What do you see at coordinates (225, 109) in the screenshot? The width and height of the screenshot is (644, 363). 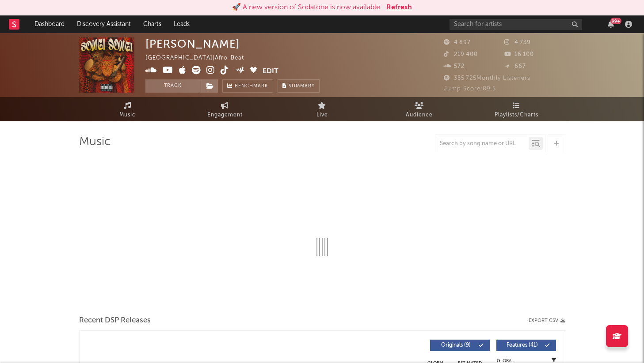 I see `a: Engagement` at bounding box center [225, 109].